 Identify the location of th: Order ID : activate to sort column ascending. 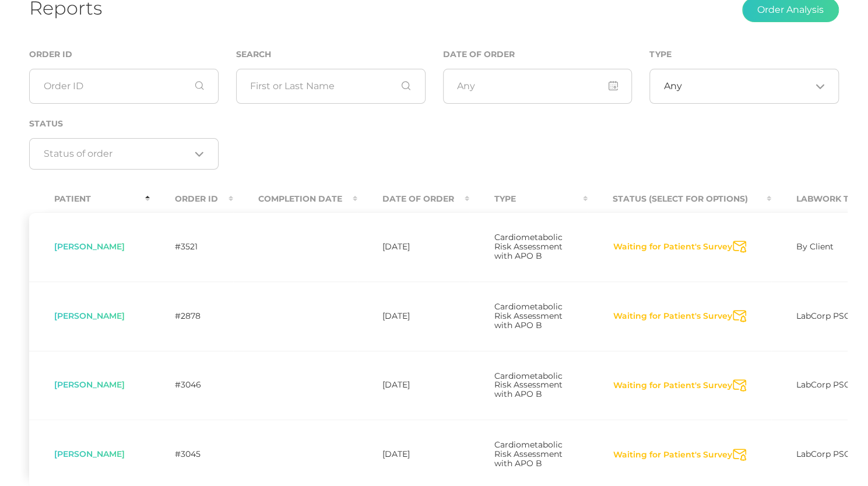
(191, 198).